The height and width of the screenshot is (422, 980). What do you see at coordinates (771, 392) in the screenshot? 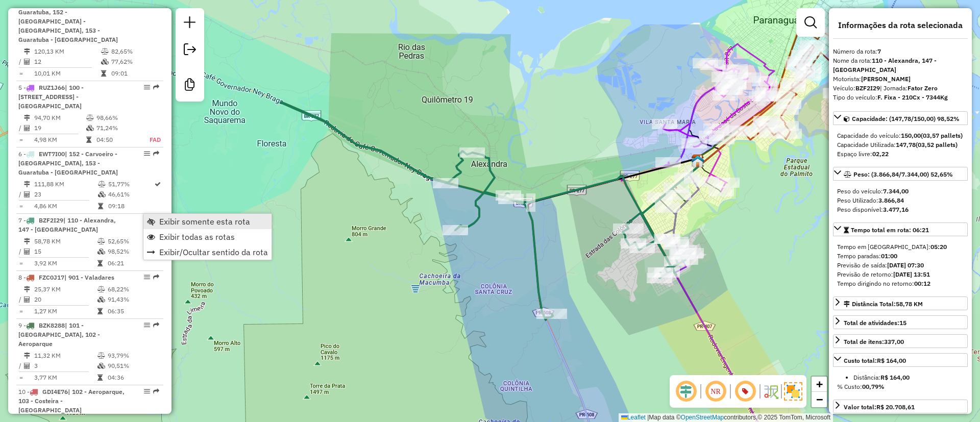
I see `img: Fluxo de ruas` at bounding box center [771, 392].